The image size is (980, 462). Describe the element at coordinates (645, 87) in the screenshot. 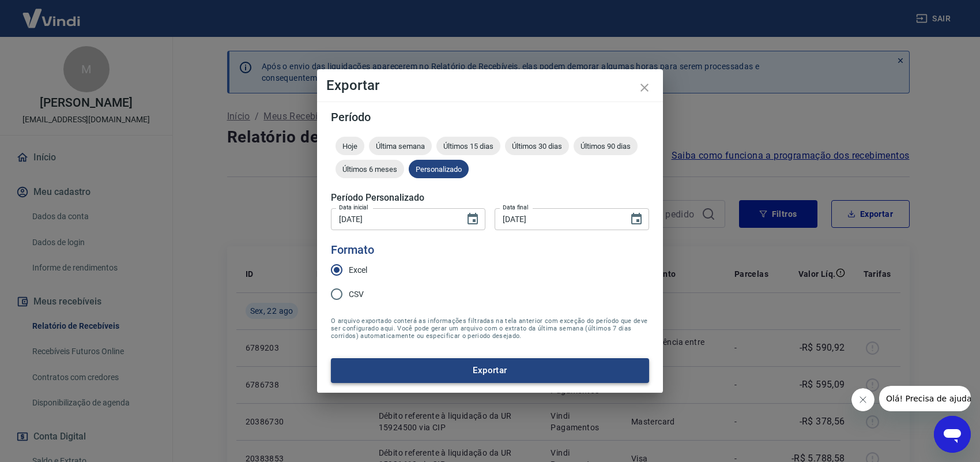

I see `button: close` at that location.